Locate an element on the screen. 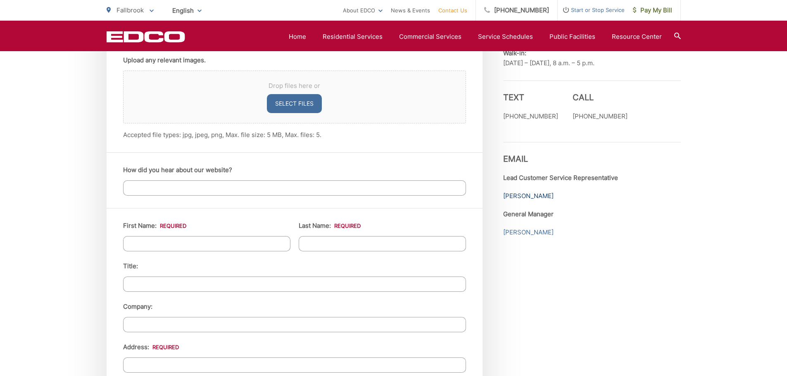  span: Accepted file types: jpg, jpeg, png, Max. file size: 5 MB, Max. files: 5. is located at coordinates (222, 135).